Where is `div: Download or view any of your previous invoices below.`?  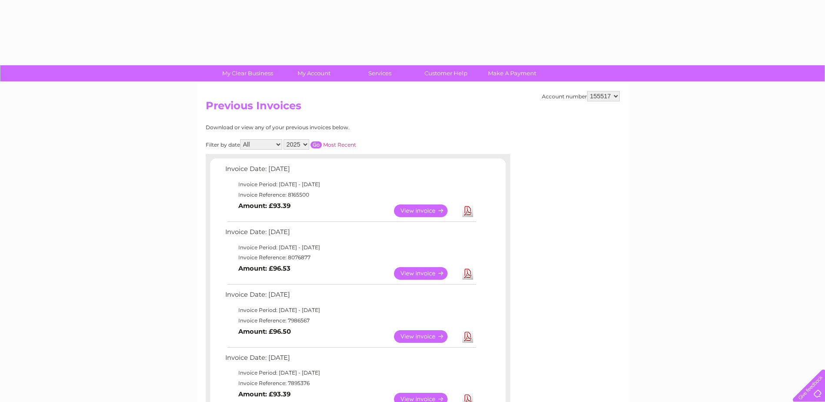 div: Download or view any of your previous invoices below. is located at coordinates (320, 127).